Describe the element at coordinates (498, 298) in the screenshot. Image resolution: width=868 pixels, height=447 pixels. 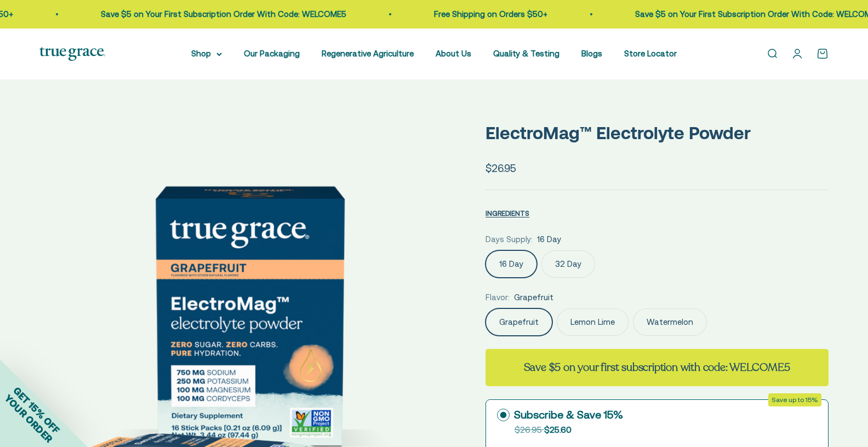
I see `legend: Flavor:` at that location.